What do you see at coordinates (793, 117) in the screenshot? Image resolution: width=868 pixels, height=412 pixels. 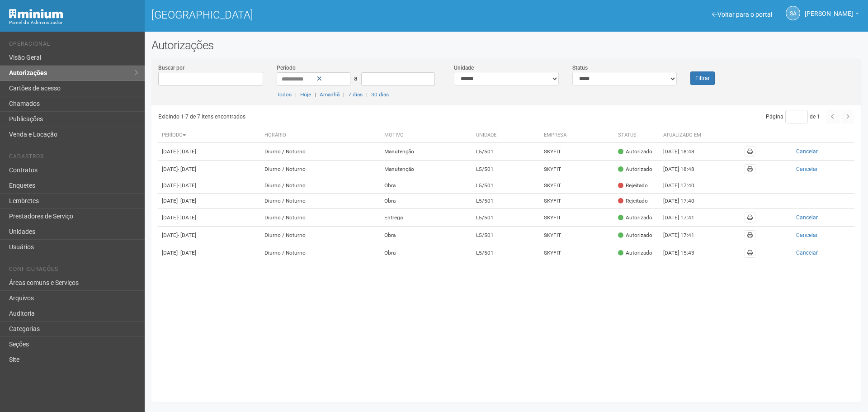 I see `span: Página de 1` at bounding box center [793, 117].